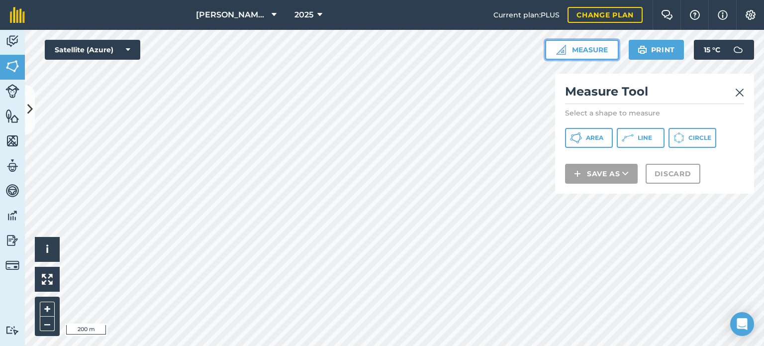  I want to click on img: A question mark icon, so click(695, 15).